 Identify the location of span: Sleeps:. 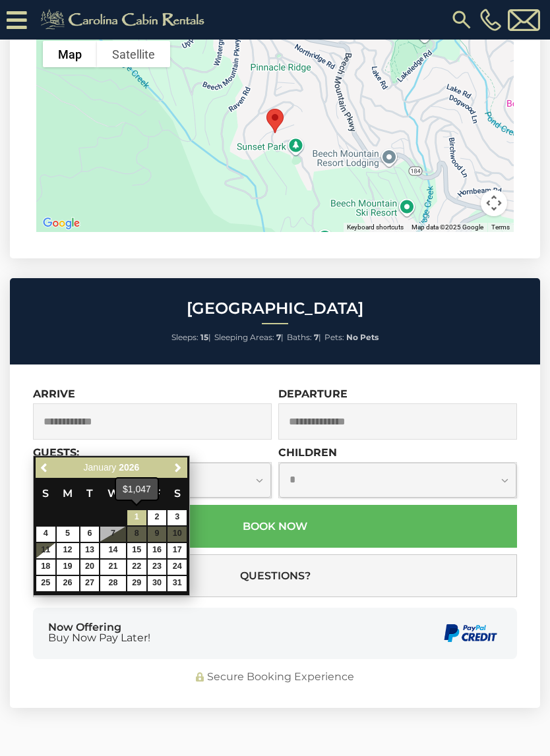
(185, 337).